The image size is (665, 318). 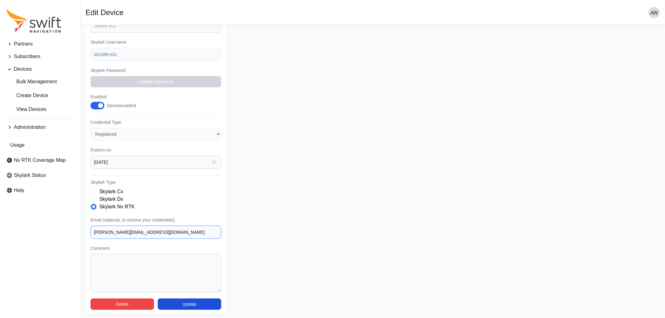 I want to click on div: Device enabled, so click(x=121, y=106).